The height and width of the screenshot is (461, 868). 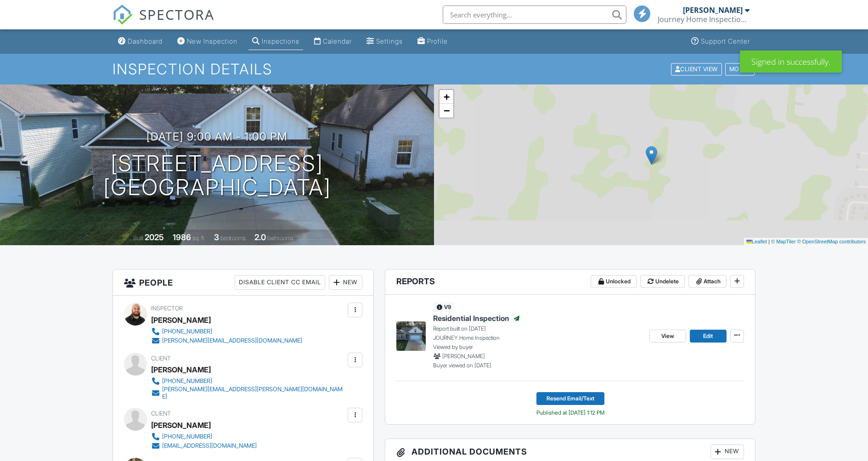 What do you see at coordinates (447, 97) in the screenshot?
I see `a: Zoom in` at bounding box center [447, 97].